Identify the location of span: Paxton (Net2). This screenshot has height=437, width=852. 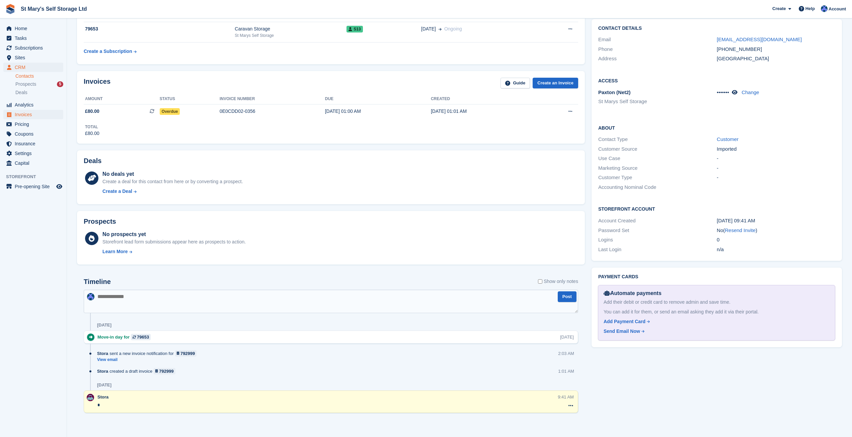
(614, 92).